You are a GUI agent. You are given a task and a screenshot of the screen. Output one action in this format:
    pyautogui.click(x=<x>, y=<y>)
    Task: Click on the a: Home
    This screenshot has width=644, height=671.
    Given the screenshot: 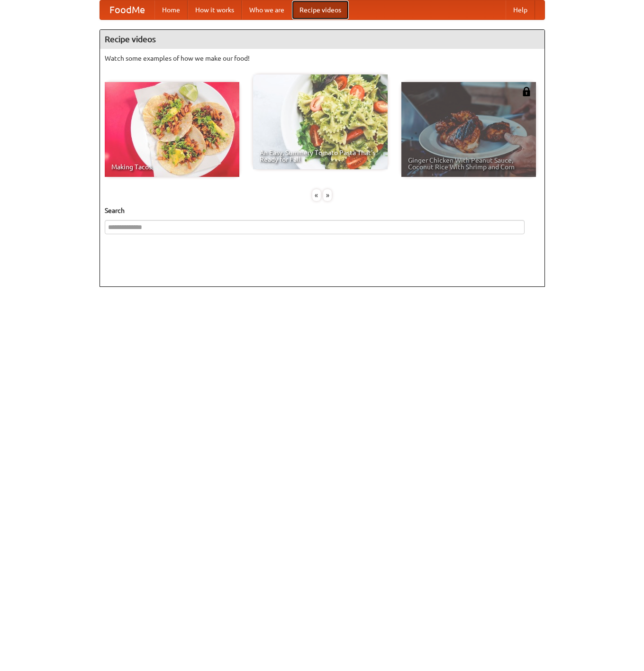 What is the action you would take?
    pyautogui.click(x=171, y=10)
    